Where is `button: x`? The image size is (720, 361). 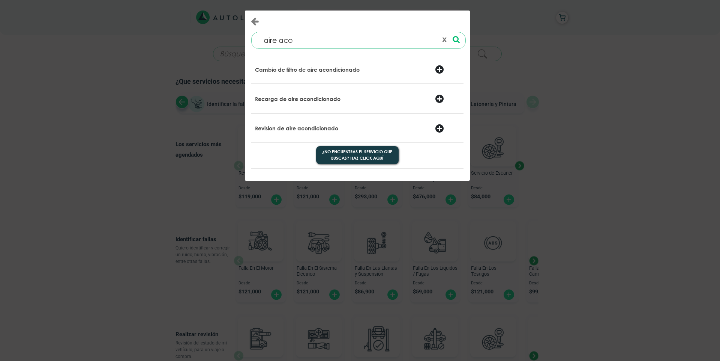
button: x is located at coordinates (445, 40).